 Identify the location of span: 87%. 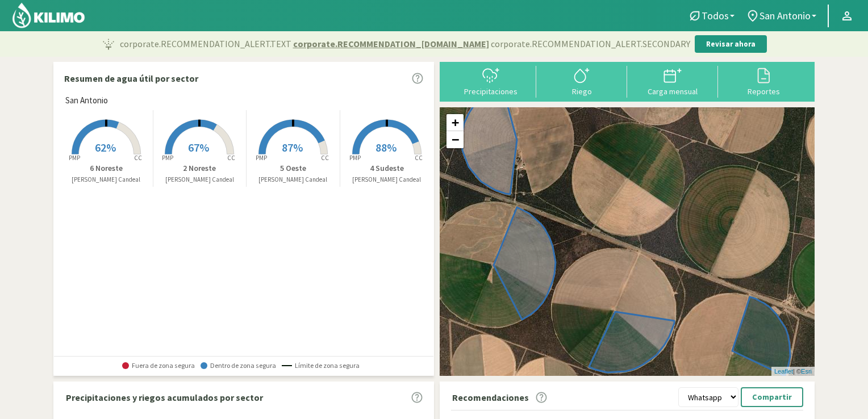
(292, 147).